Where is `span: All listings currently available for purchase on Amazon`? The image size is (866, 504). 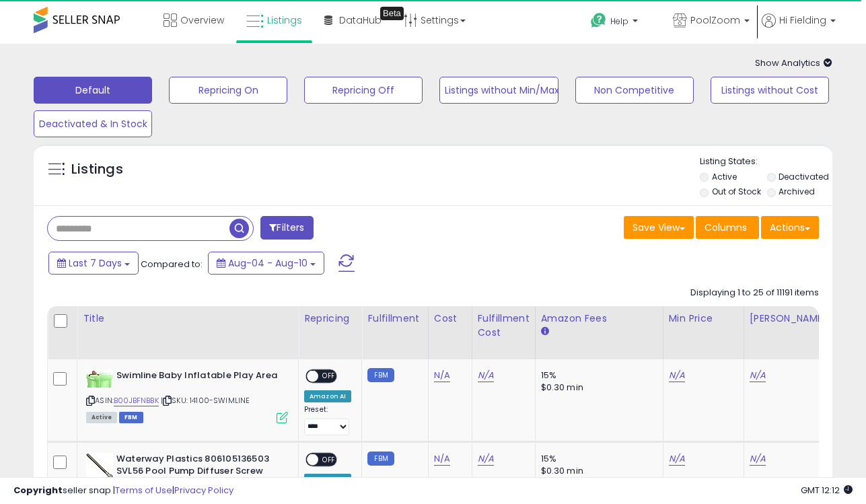 span: All listings currently available for purchase on Amazon is located at coordinates (102, 417).